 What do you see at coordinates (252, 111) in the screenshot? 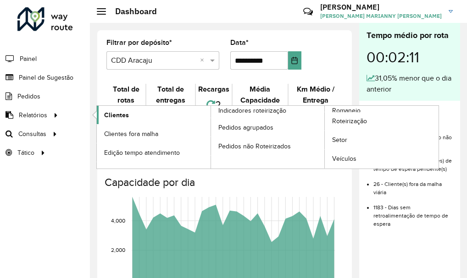
I see `span: Indicadores roteirização` at bounding box center [252, 111].